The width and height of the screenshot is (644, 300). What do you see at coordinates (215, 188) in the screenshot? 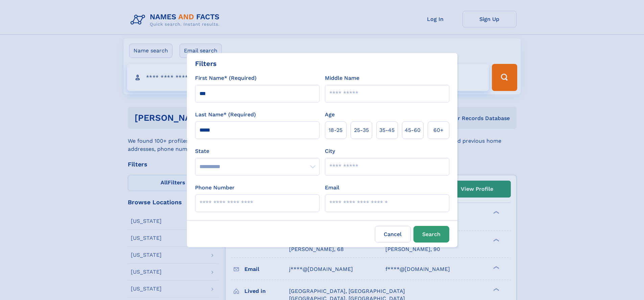
I see `label: Phone Number` at bounding box center [215, 188].